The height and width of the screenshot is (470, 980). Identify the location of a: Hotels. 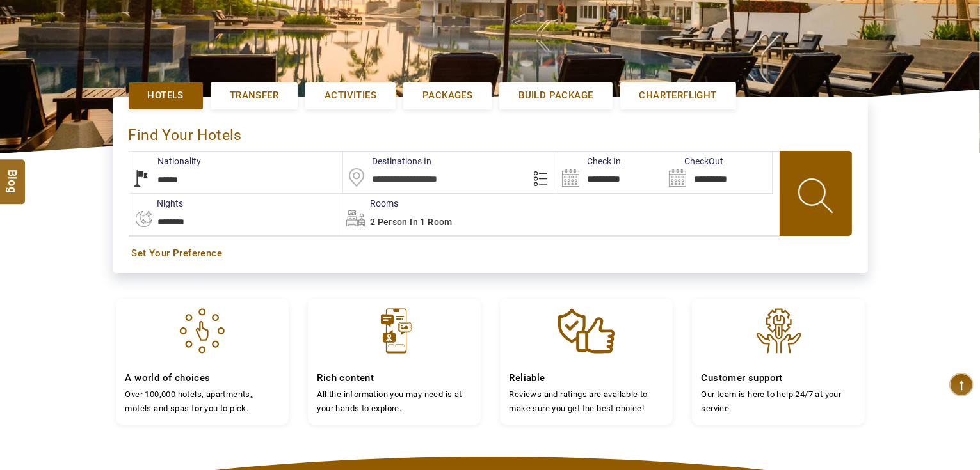
(166, 96).